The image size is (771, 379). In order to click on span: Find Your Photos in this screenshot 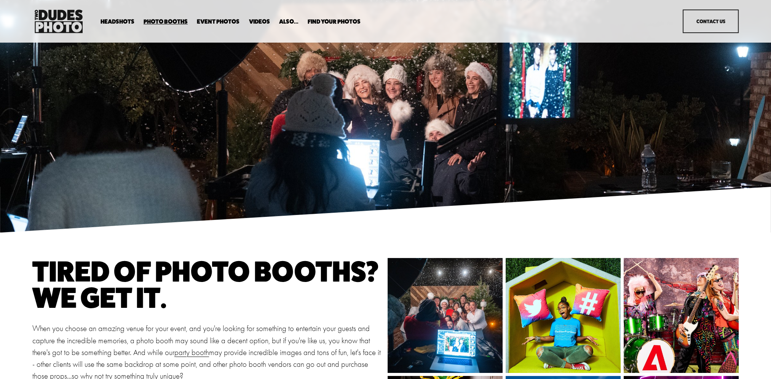, I will do `click(334, 22)`.